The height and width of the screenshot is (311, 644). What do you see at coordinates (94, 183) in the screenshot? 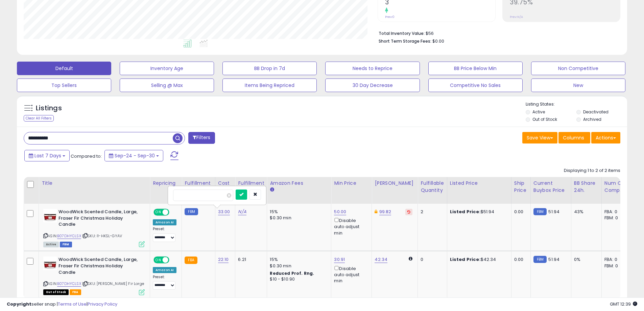
I see `div: Title` at bounding box center [94, 183].